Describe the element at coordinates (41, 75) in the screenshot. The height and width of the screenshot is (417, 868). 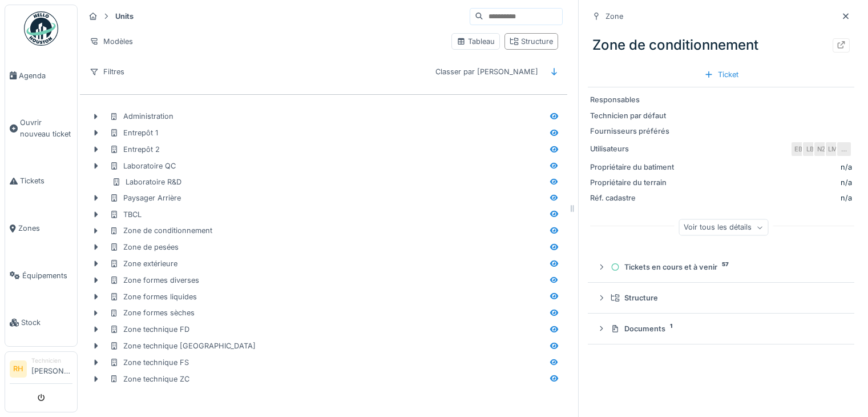
I see `a: Agenda` at that location.